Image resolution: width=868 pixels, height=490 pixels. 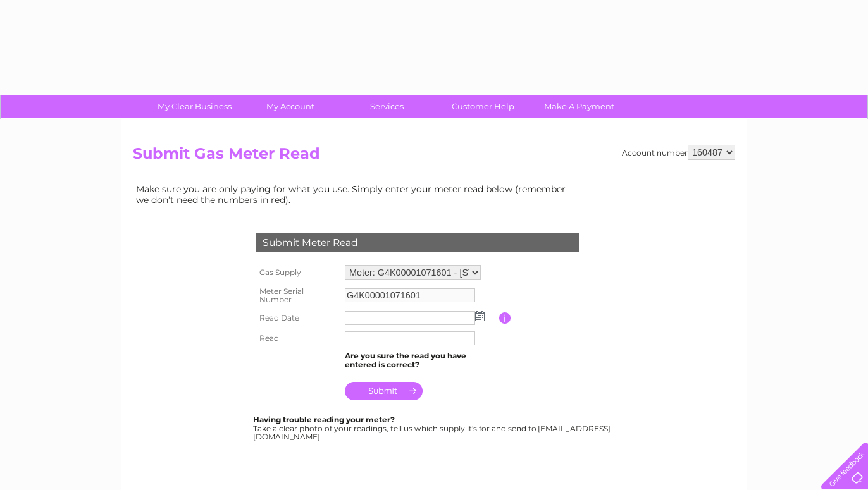 What do you see at coordinates (324, 419) in the screenshot?
I see `b: Having trouble reading your meter?` at bounding box center [324, 419].